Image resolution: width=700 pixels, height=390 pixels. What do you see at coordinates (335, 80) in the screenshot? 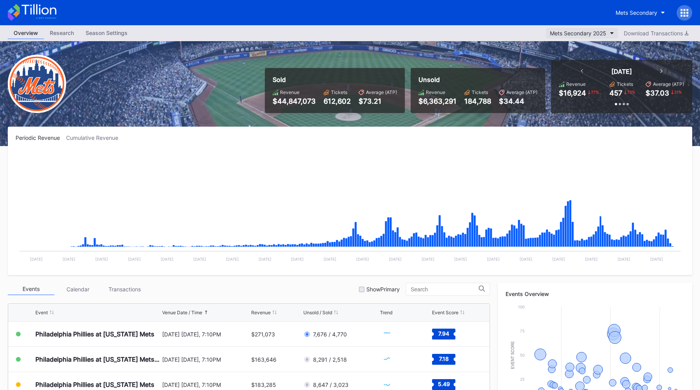
I see `div: Sold` at bounding box center [335, 80].